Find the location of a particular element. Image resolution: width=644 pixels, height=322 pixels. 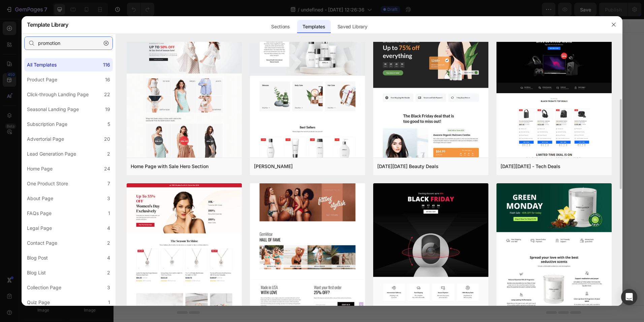

div: 19 is located at coordinates (107, 109).